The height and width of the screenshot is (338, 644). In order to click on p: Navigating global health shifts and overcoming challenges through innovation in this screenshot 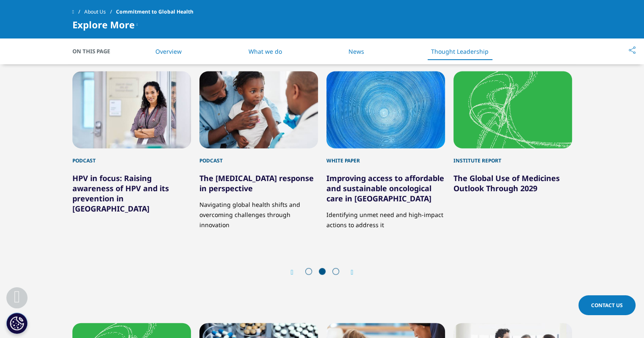, I will do `click(258, 212)`.